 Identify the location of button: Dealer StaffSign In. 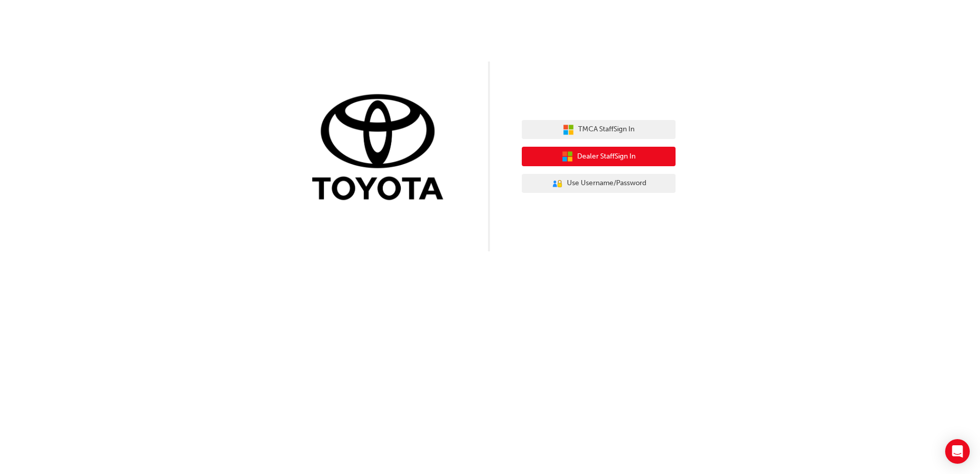
(598, 157).